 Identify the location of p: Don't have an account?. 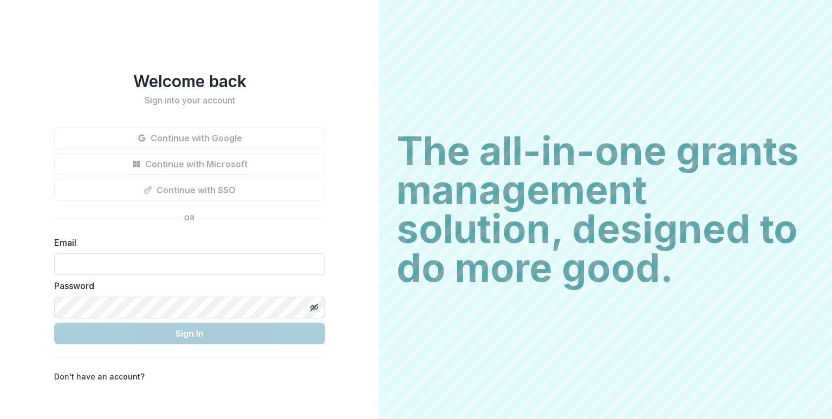
(99, 376).